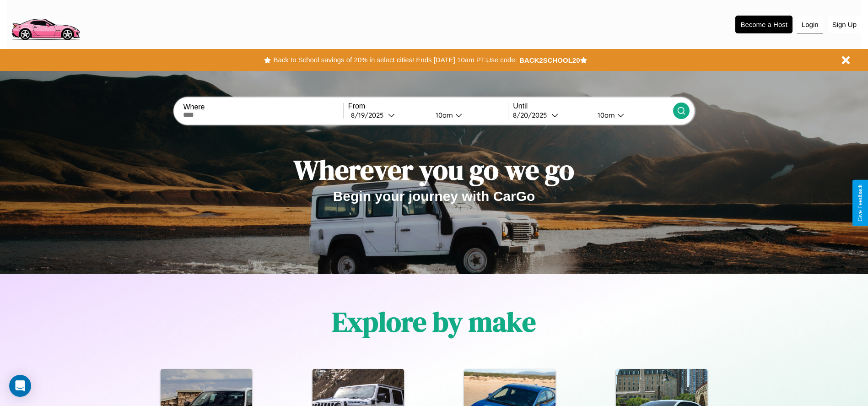 The width and height of the screenshot is (868, 406). Describe the element at coordinates (369, 115) in the screenshot. I see `div: 8 / 19 / 2025` at that location.